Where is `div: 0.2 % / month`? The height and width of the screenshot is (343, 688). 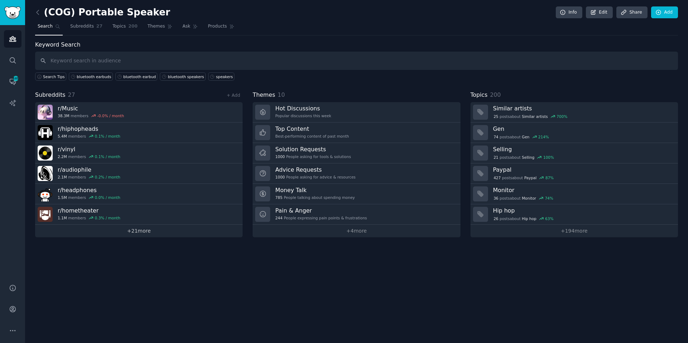
div: 0.2 % / month is located at coordinates (108, 177).